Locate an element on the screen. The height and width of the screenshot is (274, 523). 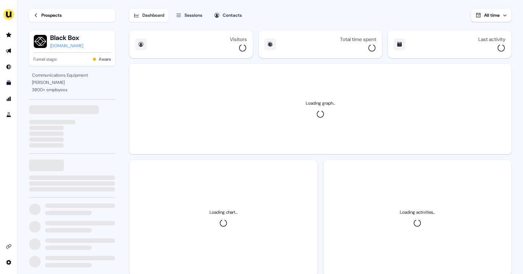
div: Prospects is located at coordinates (52, 15).